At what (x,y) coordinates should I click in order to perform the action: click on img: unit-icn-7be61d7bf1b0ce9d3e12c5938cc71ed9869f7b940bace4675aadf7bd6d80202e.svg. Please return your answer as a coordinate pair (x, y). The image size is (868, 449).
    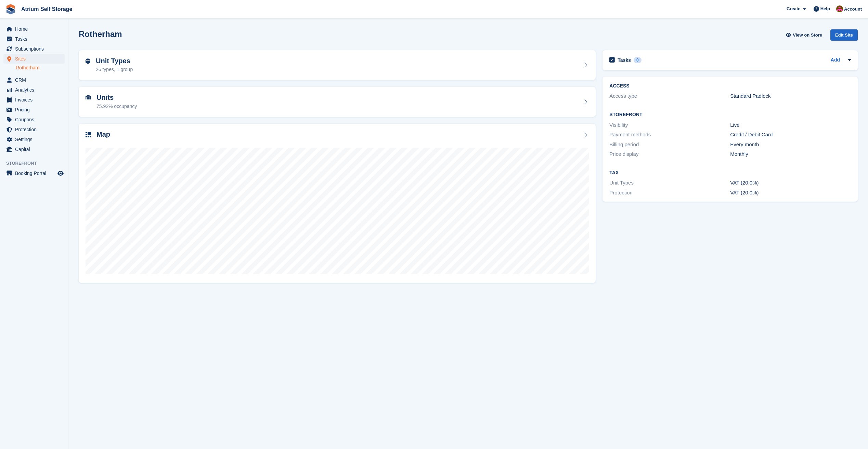
    Looking at the image, I should click on (89, 98).